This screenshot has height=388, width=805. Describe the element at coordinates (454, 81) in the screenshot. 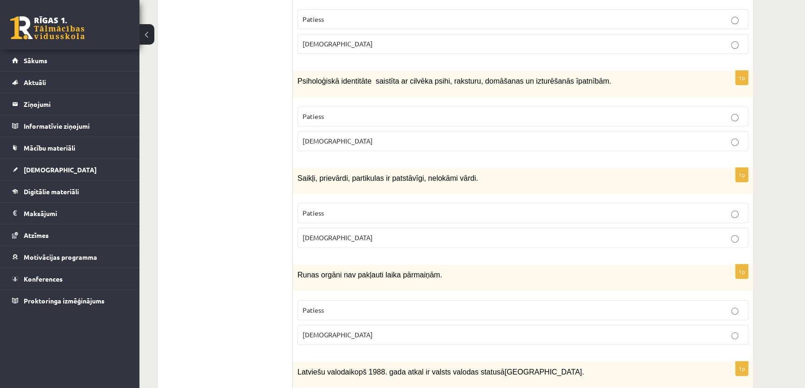

I see `span: Psiholoģiskā identitāte saistīta ar cilvēka psihi, raksturu, domāšanas un izturēšanās īpatnībām.` at that location.